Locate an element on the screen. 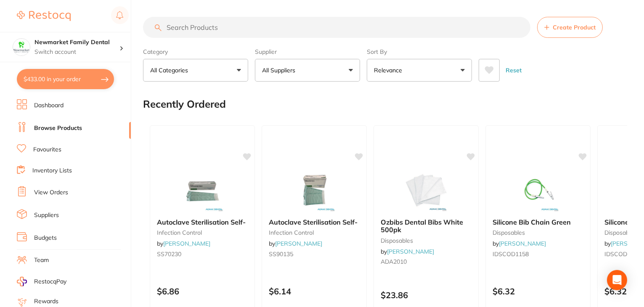 Image resolution: width=644 pixels, height=307 pixels. img: Silicone Bib Chain Green is located at coordinates (539, 190).